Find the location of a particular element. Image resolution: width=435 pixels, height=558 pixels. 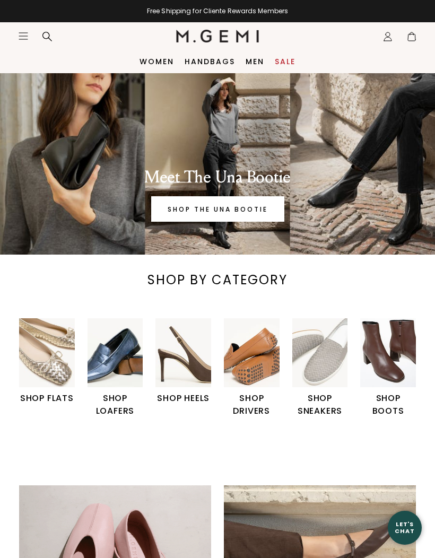

div: 2 / 6 is located at coordinates (121, 368).